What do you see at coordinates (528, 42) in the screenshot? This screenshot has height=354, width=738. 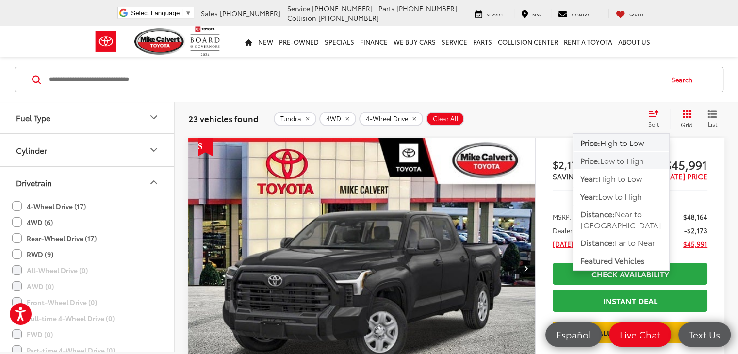 I see `a: Collision Center` at bounding box center [528, 42].